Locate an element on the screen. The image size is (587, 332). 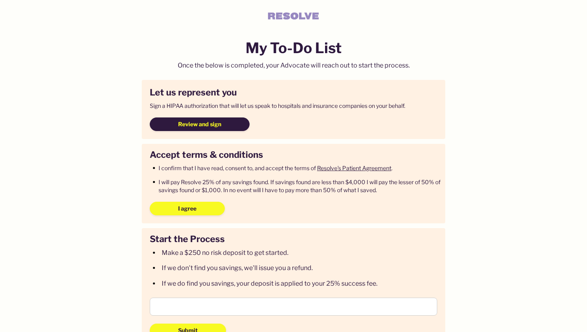
h5: Let us represent you is located at coordinates (193, 92).